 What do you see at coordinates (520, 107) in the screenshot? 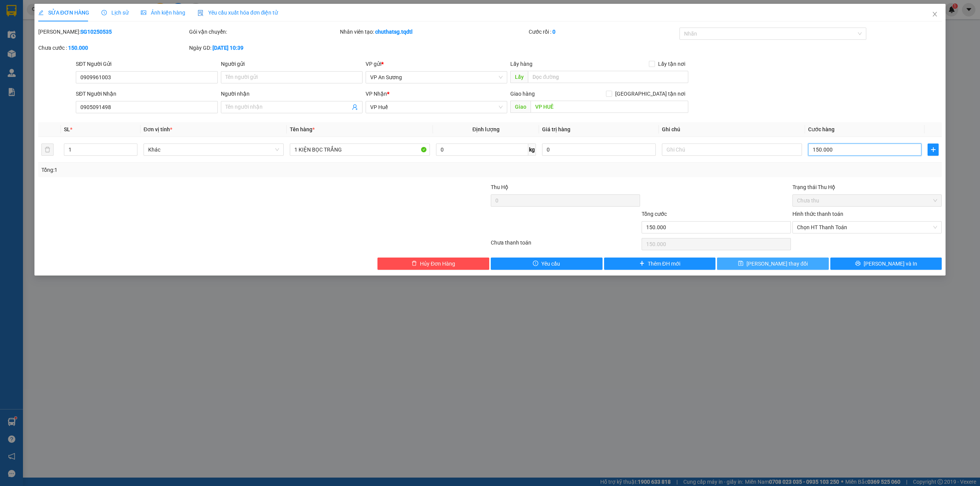
I see `span: Giao` at bounding box center [520, 107].